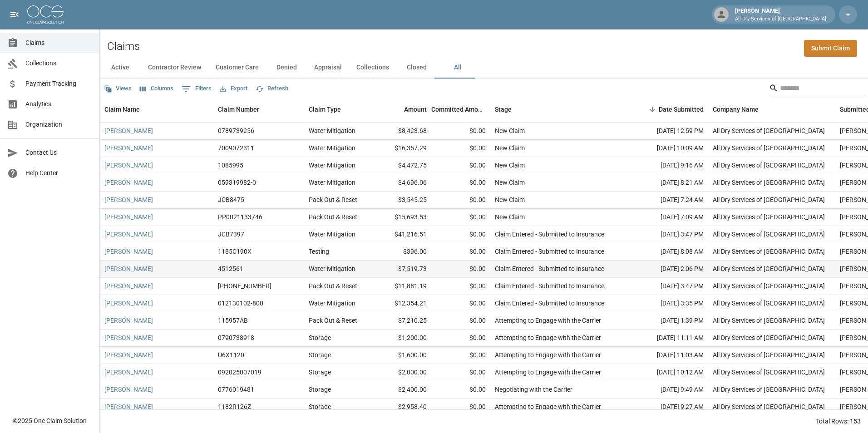 The image size is (868, 433). I want to click on div: 012130102-800, so click(240, 303).